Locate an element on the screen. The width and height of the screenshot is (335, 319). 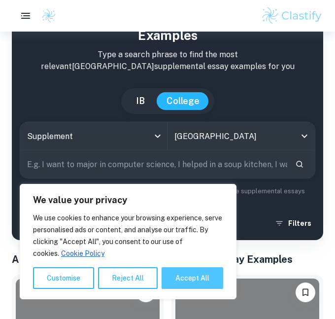
a: Cookie Policy is located at coordinates (83, 253).